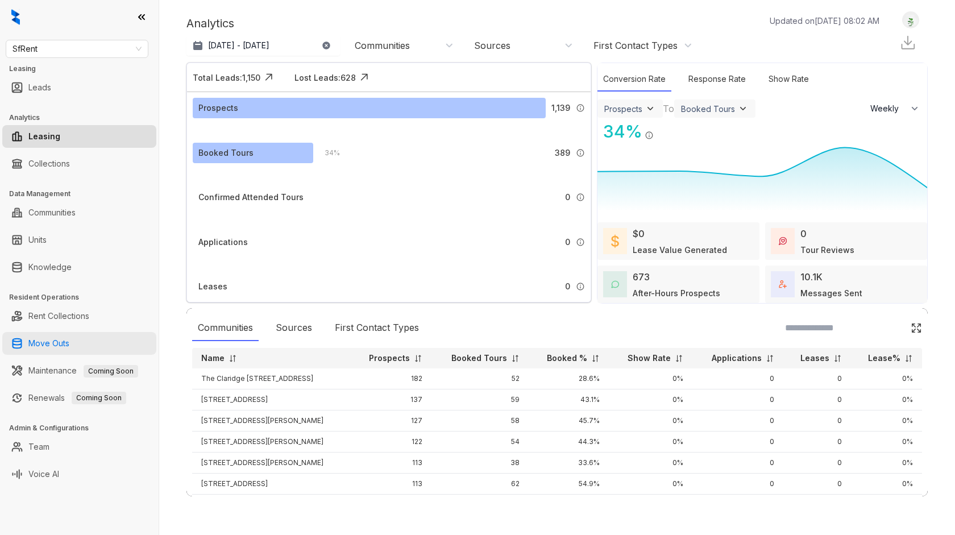 Image resolution: width=955 pixels, height=535 pixels. Describe the element at coordinates (615, 241) in the screenshot. I see `img: LeaseValue` at that location.